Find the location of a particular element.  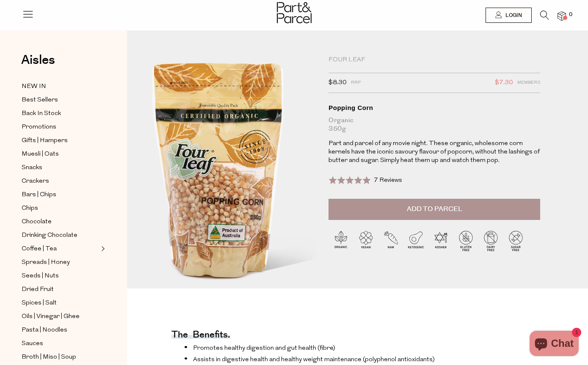

img: P_P-ICONS-Live_Bec_V11_Kosher.svg is located at coordinates (440, 240).